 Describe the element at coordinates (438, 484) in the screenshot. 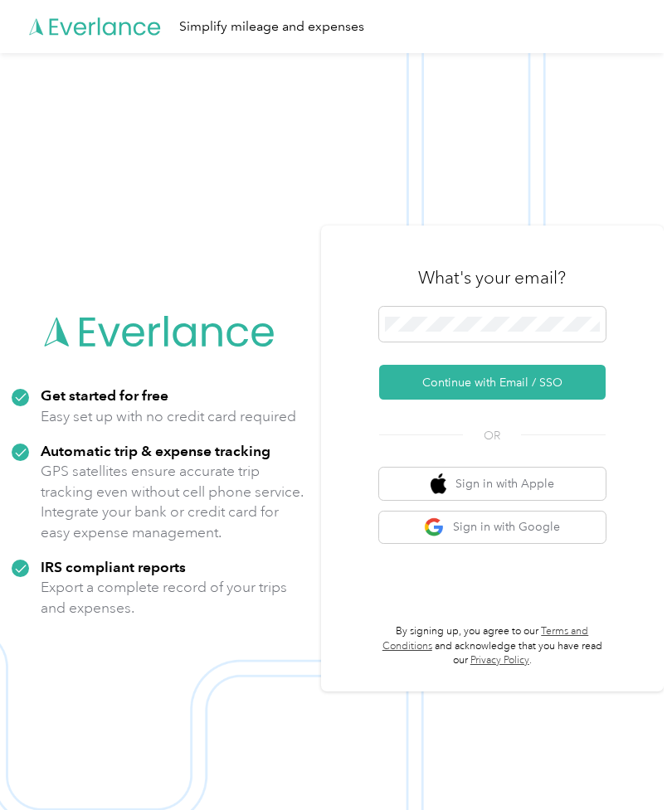

I see `img: apple logo` at that location.